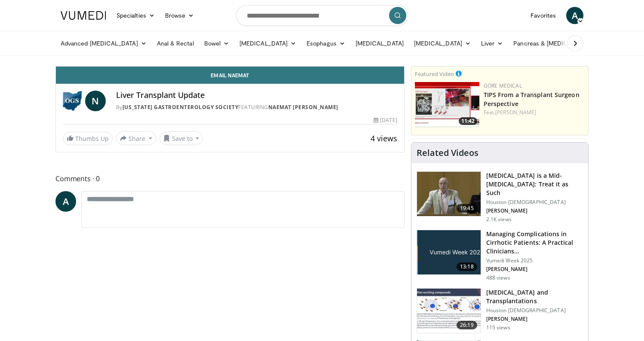 The width and height of the screenshot is (644, 341). What do you see at coordinates (499, 220) in the screenshot?
I see `p: 2.1K views` at bounding box center [499, 220].